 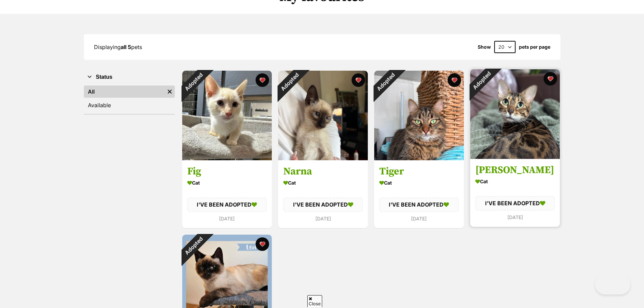 I want to click on img: Narna, so click(x=323, y=115).